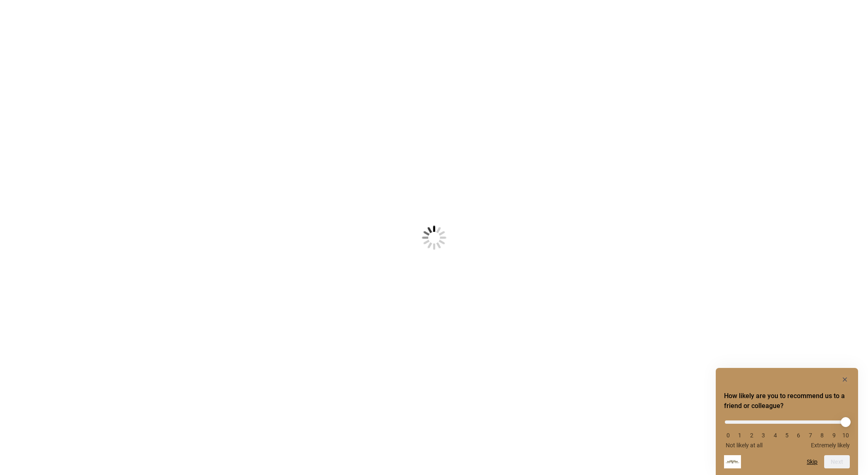  I want to click on li: 4, so click(776, 435).